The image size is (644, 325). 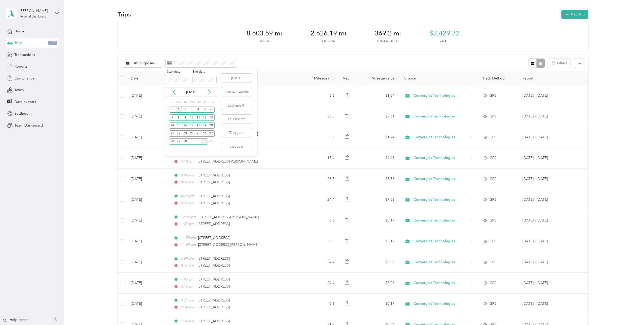 What do you see at coordinates (198, 118) in the screenshot?
I see `div: 11` at bounding box center [198, 118].